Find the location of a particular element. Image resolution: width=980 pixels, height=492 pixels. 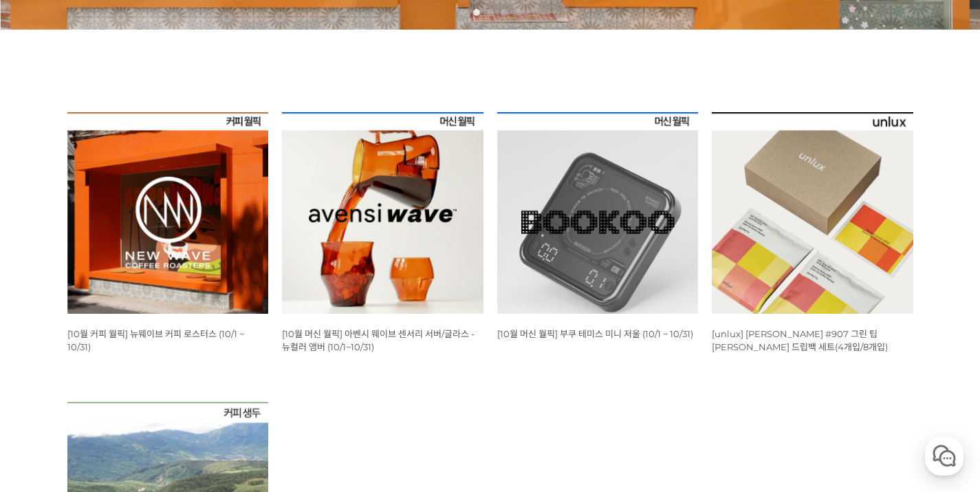

span: [10월 커피 월픽] 뉴웨이브 커피 로스터스 (10/1 ~ 10/31) is located at coordinates (156, 340).